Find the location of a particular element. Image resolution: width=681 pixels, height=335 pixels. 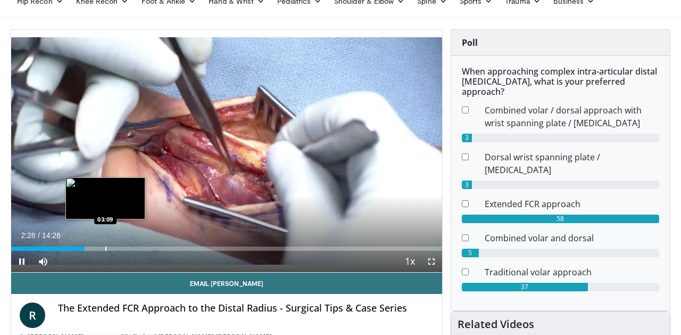

div: 5 is located at coordinates (470, 253).